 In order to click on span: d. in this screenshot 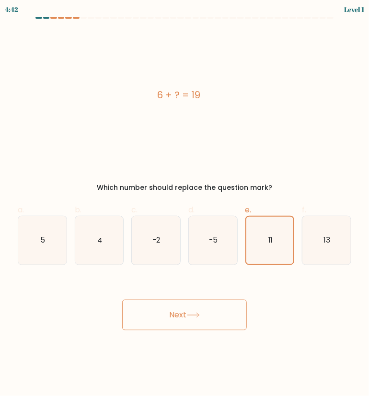, I will do `click(191, 209)`.